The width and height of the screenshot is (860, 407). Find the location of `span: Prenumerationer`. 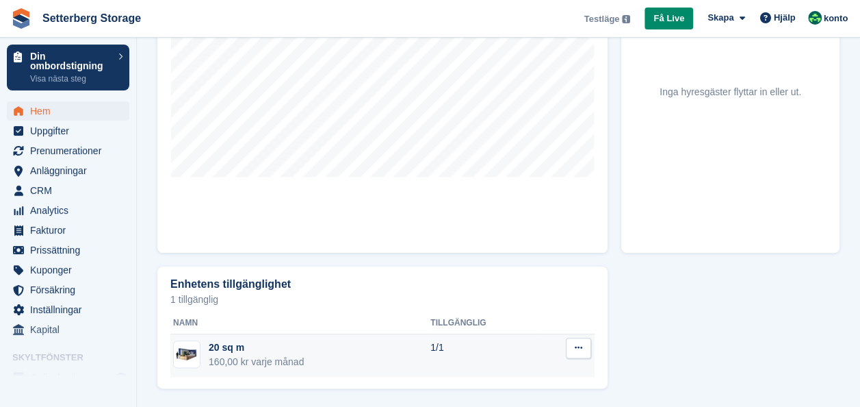

span: Prenumerationer is located at coordinates (71, 151).